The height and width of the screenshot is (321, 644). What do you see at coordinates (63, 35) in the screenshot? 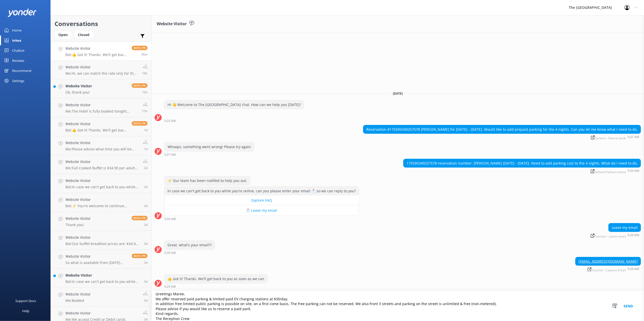
I see `div: Open` at bounding box center [63, 35].